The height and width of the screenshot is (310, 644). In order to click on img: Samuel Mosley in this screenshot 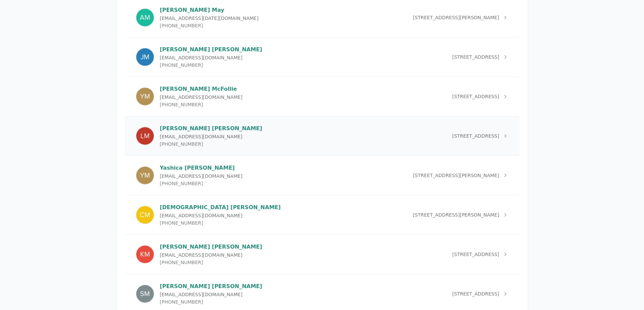, I will do `click(145, 294)`.